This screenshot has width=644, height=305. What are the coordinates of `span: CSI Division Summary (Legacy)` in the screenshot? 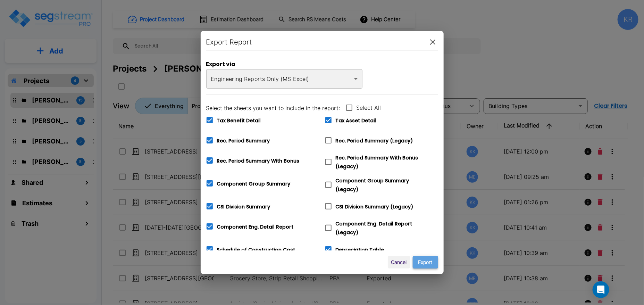 It's located at (374, 207).